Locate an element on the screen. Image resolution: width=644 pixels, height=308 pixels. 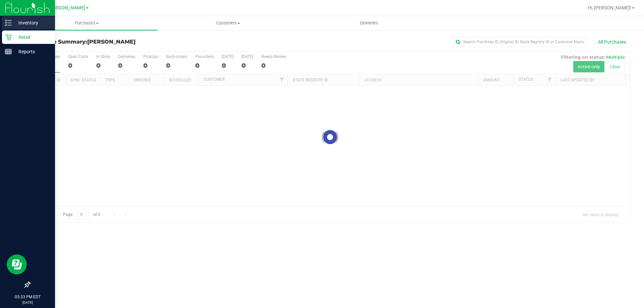
span: Deliveries is located at coordinates (369, 23).